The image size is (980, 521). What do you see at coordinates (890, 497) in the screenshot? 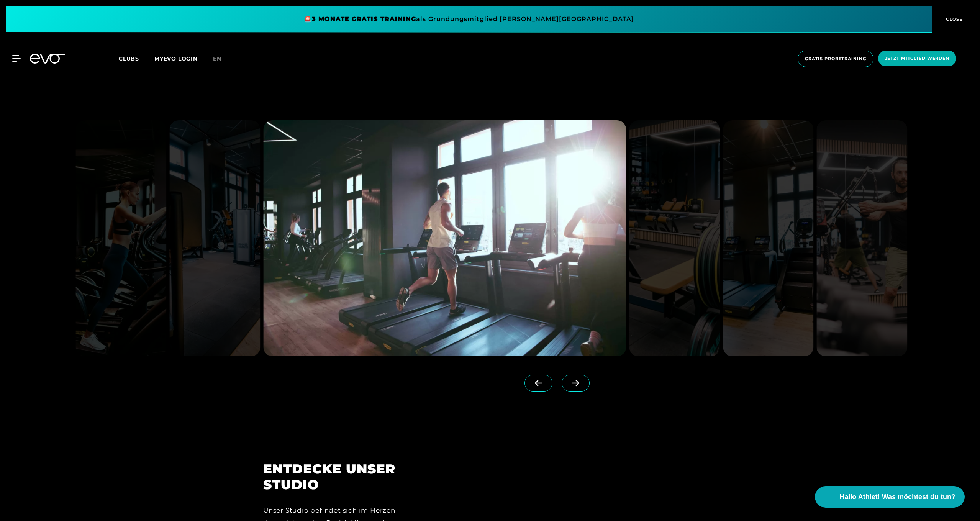
I see `button: Hallo Athlet! Was möchtest du tun?` at bounding box center [890, 497].